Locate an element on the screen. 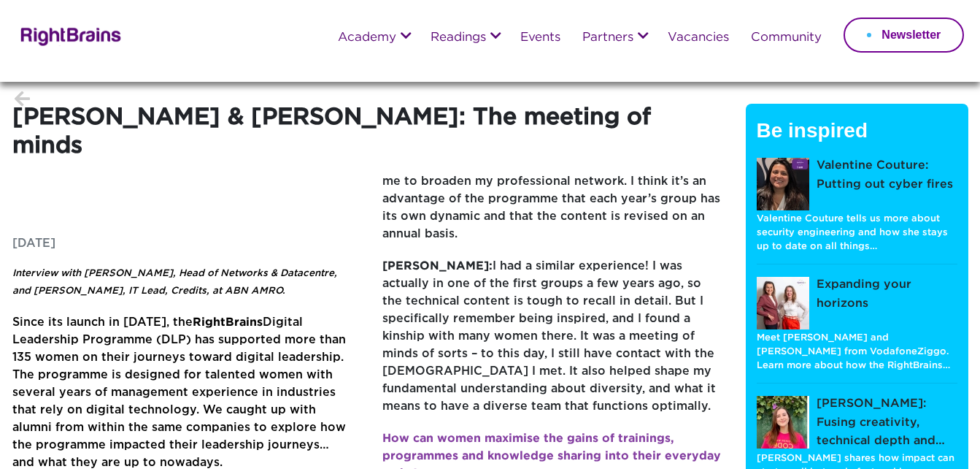  a: Selen Demir: Fusing creativity, technical depth and impact is located at coordinates (784, 421).